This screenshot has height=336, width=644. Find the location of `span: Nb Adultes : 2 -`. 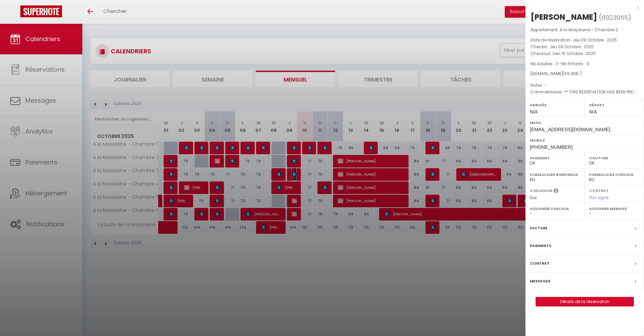

span: Nb Adultes : 2 - is located at coordinates (560, 63).